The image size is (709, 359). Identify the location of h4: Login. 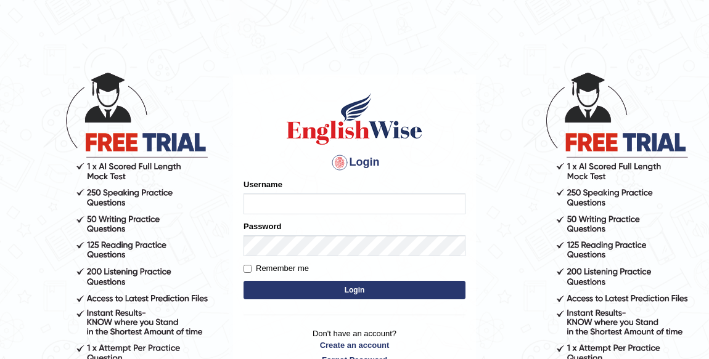
(354, 163).